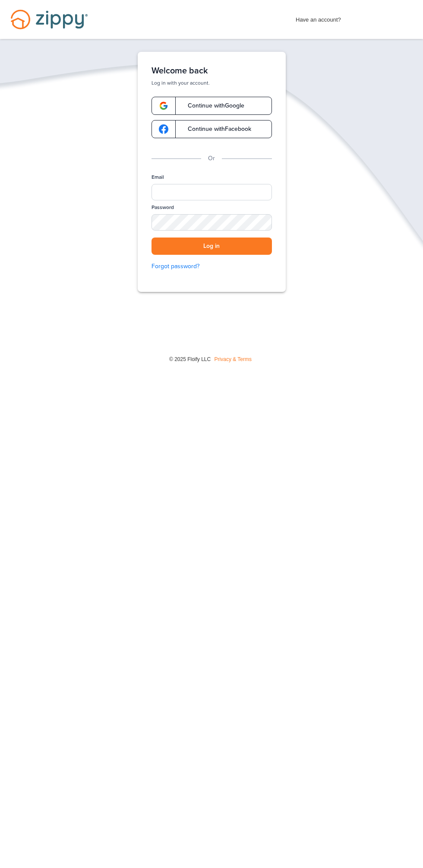 The width and height of the screenshot is (423, 868). I want to click on span: © 2025 Floify LLC, so click(190, 359).